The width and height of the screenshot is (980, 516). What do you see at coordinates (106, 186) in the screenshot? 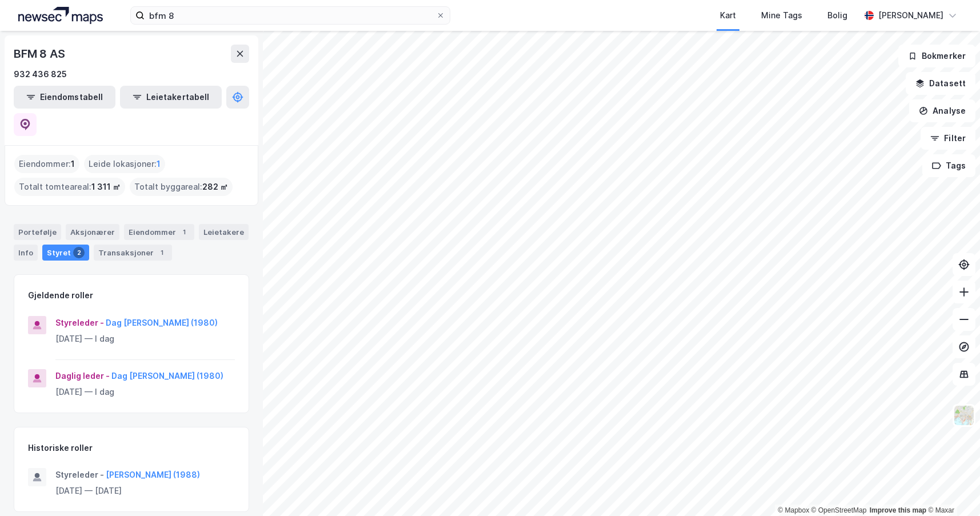
I see `span: 1 311 ㎡` at bounding box center [106, 186].